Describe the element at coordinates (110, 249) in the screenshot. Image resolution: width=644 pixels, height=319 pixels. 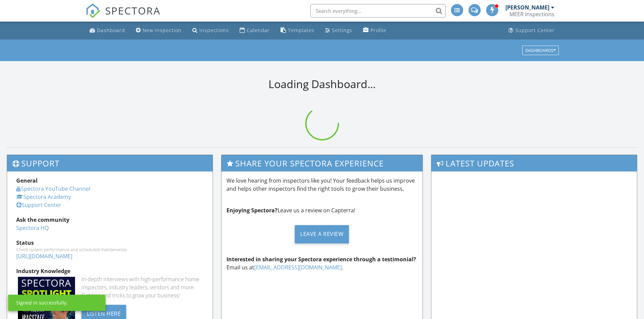
I see `div: Check system performance and scheduled maintenance.` at that location.